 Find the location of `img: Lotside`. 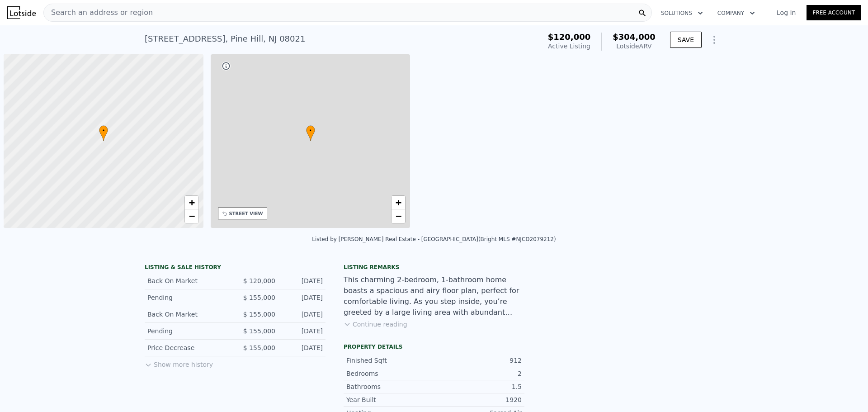

img: Lotside is located at coordinates (21, 12).